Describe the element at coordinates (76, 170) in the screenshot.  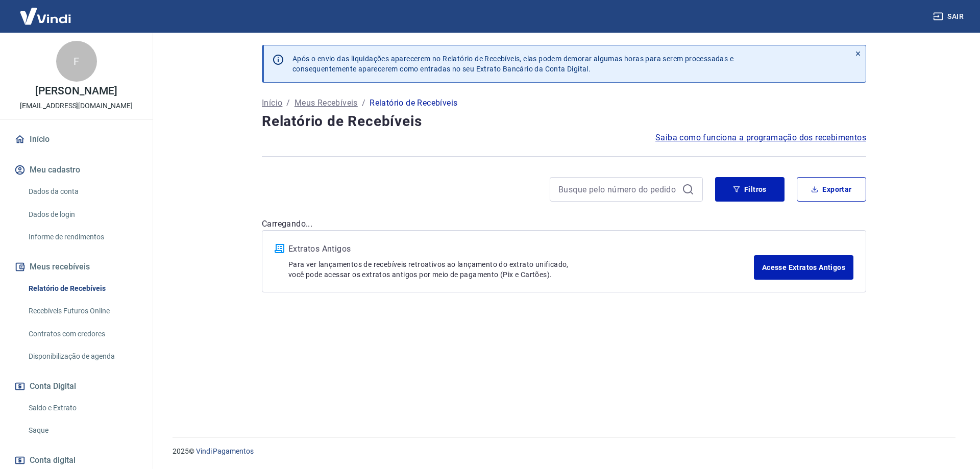
I see `button: Meu cadastro` at that location.